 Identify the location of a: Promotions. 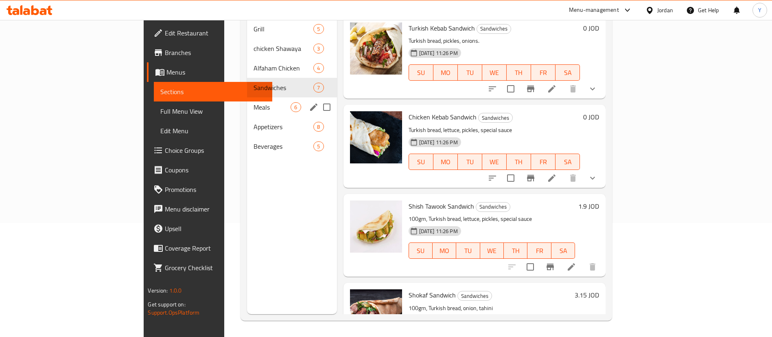
(210, 189).